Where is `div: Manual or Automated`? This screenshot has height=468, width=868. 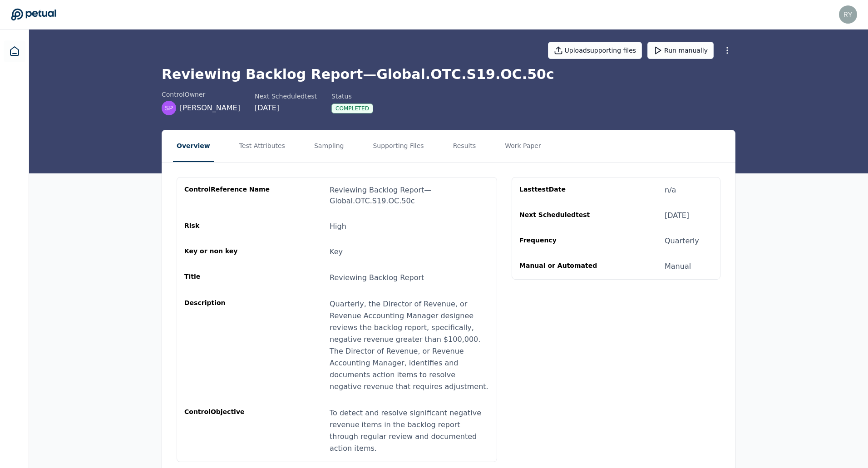 div: Manual or Automated is located at coordinates (563, 266).